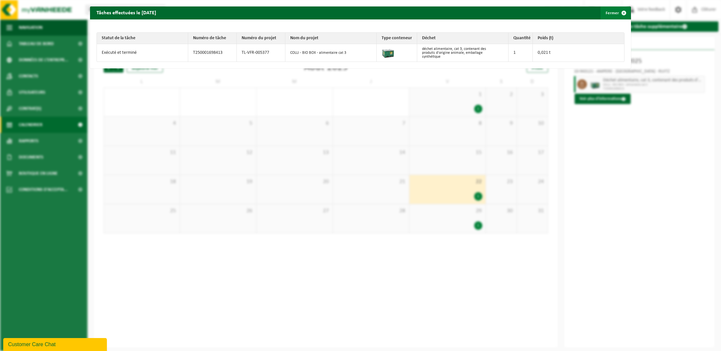  Describe the element at coordinates (143, 53) in the screenshot. I see `td: Exécuté et terminé` at that location.